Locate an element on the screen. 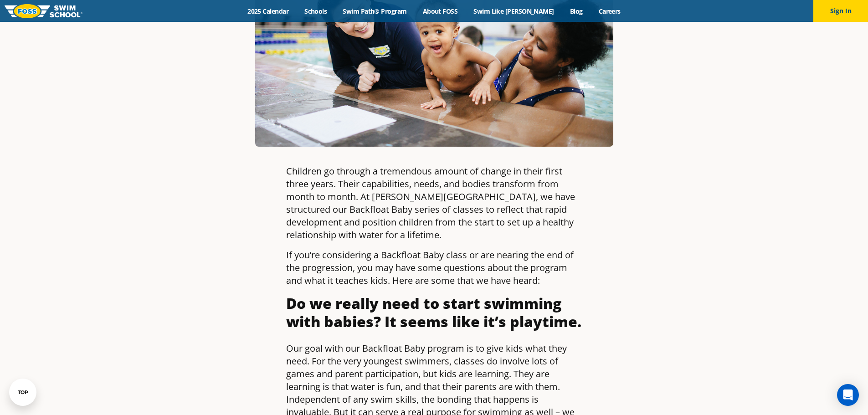  p: If you’re considering a Backfloat Baby class or are nearing the end of the progression, you may h... is located at coordinates (434, 268).